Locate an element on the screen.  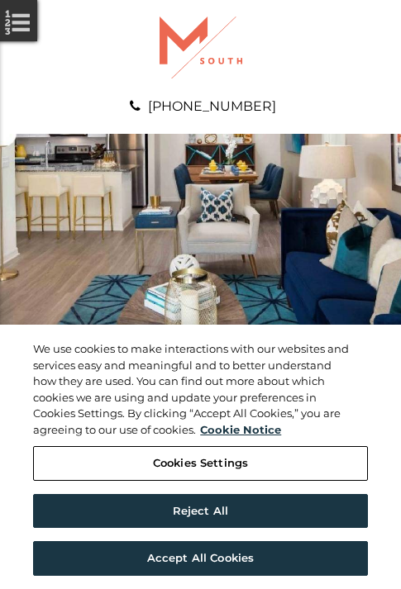
button: Reject All is located at coordinates (200, 512).